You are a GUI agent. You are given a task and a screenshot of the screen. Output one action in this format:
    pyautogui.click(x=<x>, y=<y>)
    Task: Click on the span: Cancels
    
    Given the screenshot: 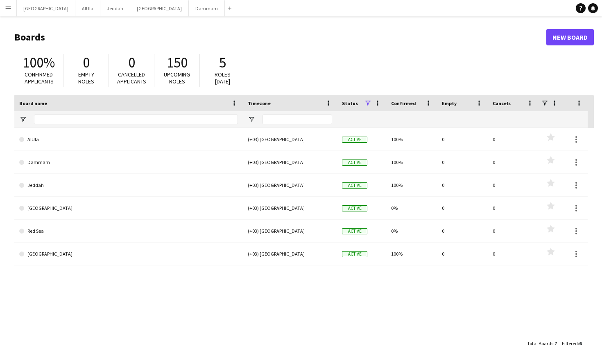 What is the action you would take?
    pyautogui.click(x=502, y=103)
    